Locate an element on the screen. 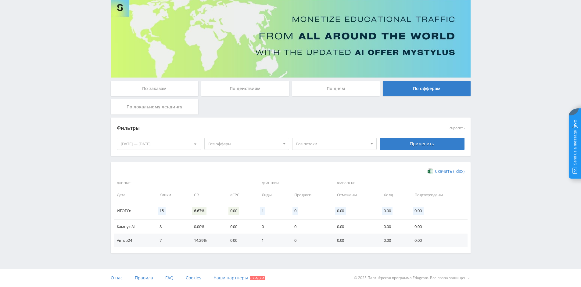 This screenshot has height=287, width=581. div: Фильтры is located at coordinates (247, 128).